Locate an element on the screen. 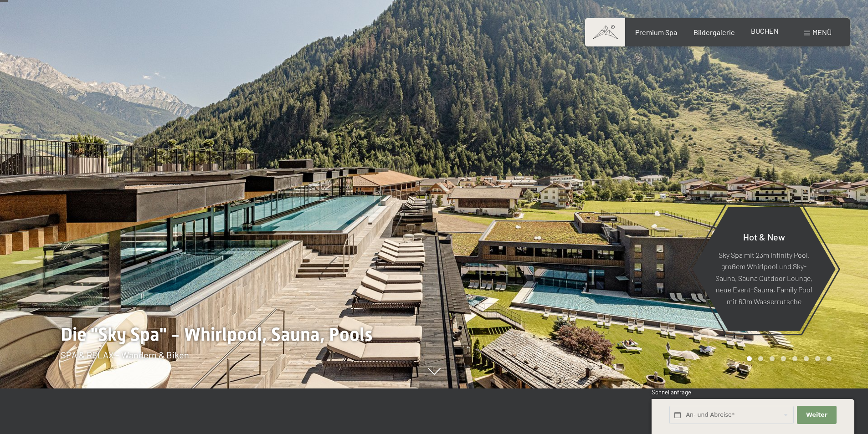 Image resolution: width=868 pixels, height=434 pixels. p: Sky Spa mit 23m Infinity Pool, großem Whirlpool und Sky-Sauna, Sauna Outdoor Lounge, neue Event-S... is located at coordinates (764, 278).